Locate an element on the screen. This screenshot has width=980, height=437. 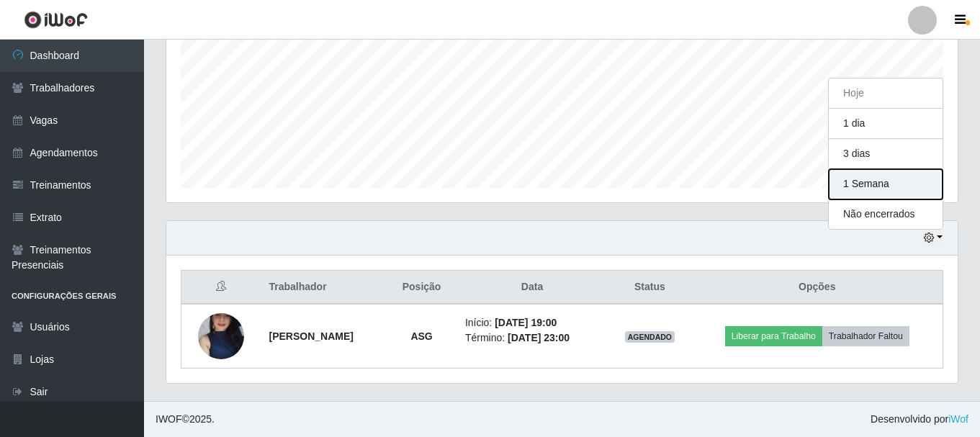
strong: ASG is located at coordinates (421, 336).